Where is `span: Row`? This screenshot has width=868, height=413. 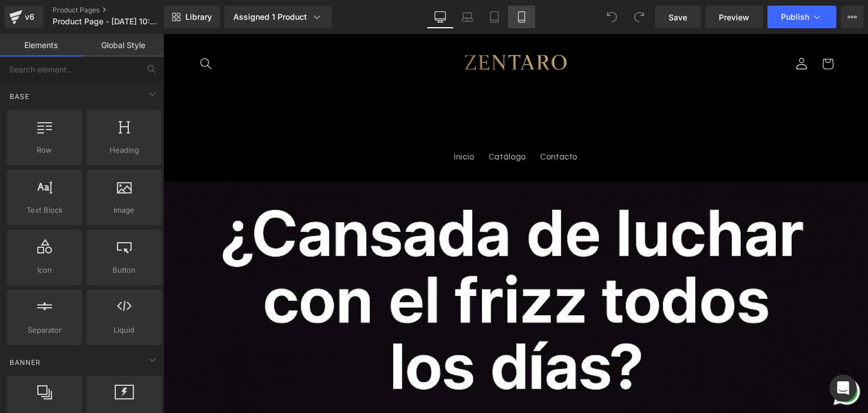
span: Row is located at coordinates (44, 150).